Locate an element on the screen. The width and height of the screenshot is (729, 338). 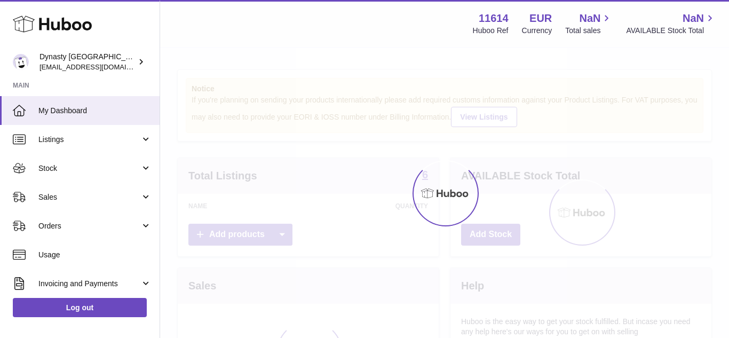
span: AVAILABLE Stock Total is located at coordinates (670, 30).